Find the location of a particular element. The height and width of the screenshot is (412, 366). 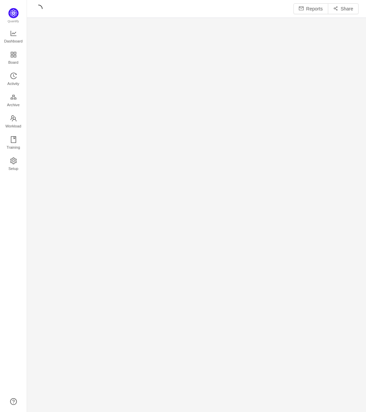

a: Activity is located at coordinates (13, 80).